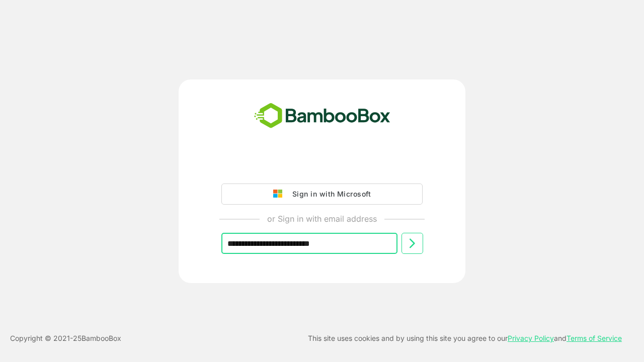  What do you see at coordinates (322, 219) in the screenshot?
I see `p: or Sign in with email address` at bounding box center [322, 219].